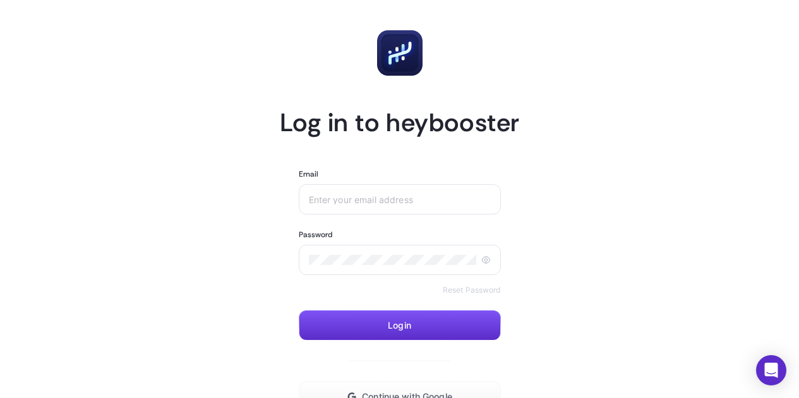 The height and width of the screenshot is (398, 799). I want to click on input: Enter your email address, so click(400, 200).